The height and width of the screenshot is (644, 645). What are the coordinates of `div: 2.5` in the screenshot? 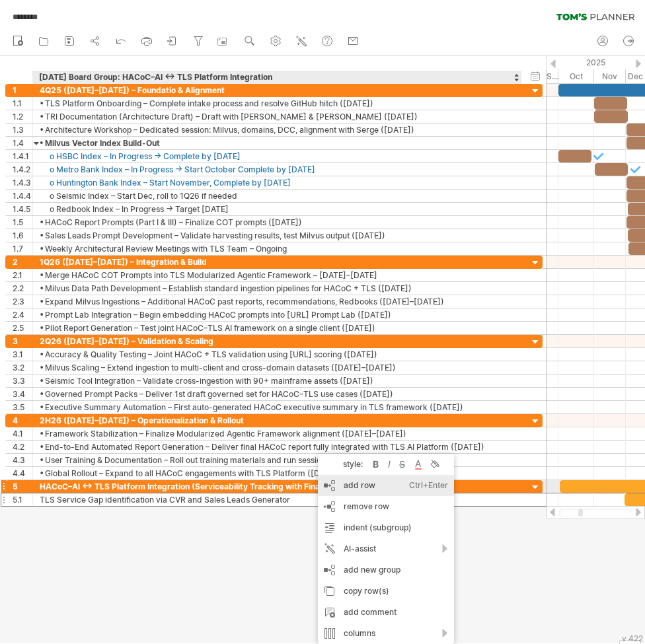 It's located at (23, 327).